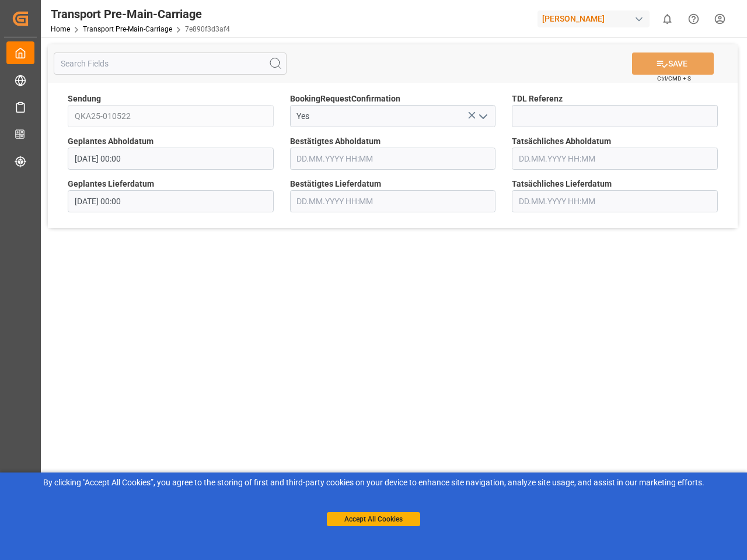  Describe the element at coordinates (482, 116) in the screenshot. I see `button: open menu` at that location.